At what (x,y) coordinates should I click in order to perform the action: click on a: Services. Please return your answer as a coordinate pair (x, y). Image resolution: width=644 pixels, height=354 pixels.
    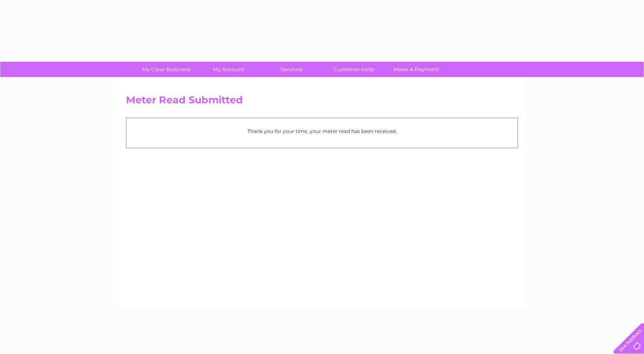
    Looking at the image, I should click on (291, 69).